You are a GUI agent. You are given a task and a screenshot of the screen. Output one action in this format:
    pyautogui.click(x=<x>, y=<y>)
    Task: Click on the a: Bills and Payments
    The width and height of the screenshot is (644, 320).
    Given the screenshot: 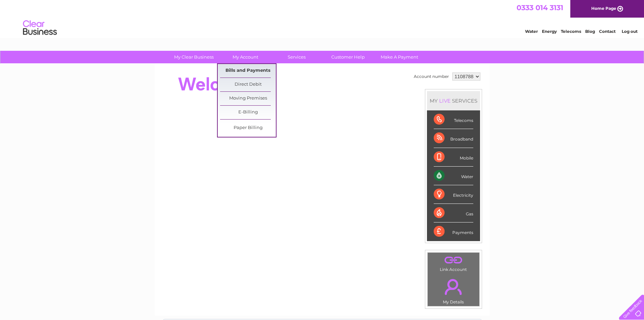 What is the action you would take?
    pyautogui.click(x=248, y=70)
    